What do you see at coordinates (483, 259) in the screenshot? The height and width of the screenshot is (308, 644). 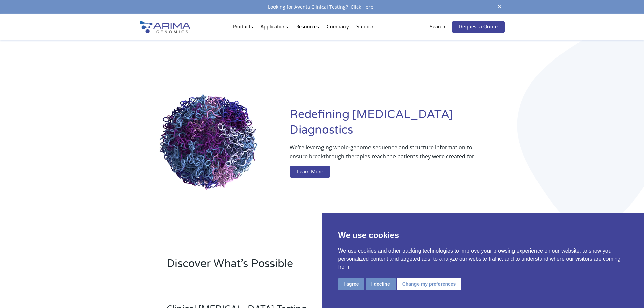 I see `p: We use cookies and other tracking technologies to improve your browsing experience on our website...` at bounding box center [483, 259].